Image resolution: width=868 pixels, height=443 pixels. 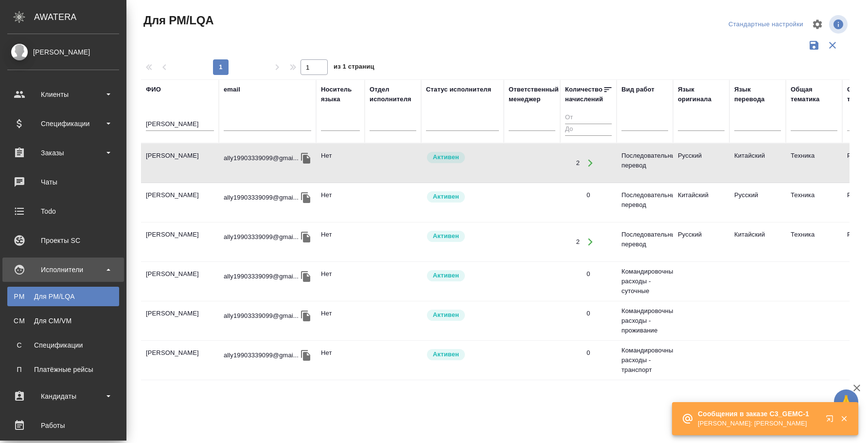 I want to click on button: Сохранить фильтры, so click(x=814, y=46).